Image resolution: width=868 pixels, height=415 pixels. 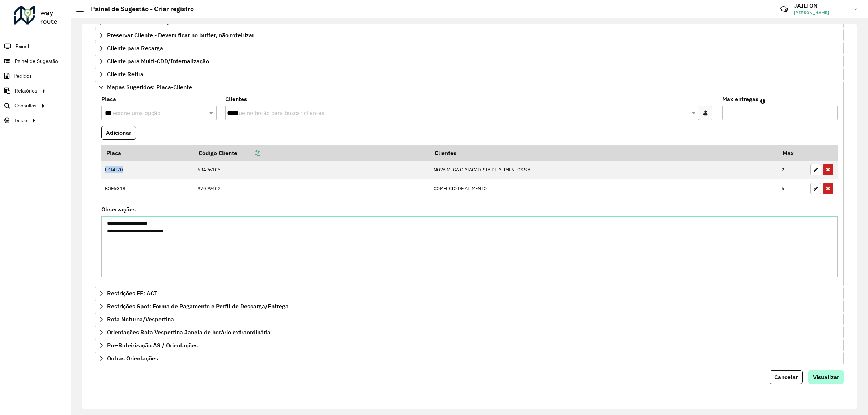 I want to click on button: Visualizar, so click(x=825, y=377).